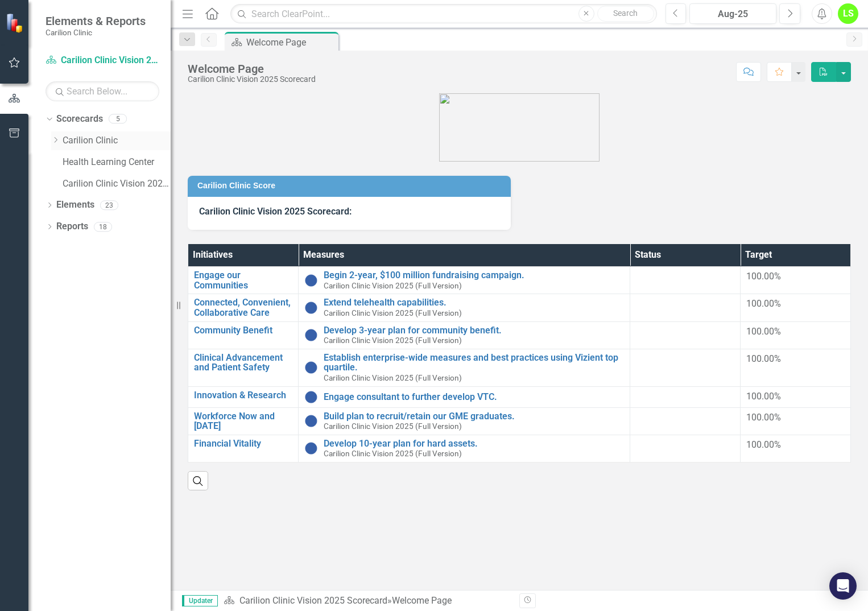  I want to click on div: 18, so click(102, 227).